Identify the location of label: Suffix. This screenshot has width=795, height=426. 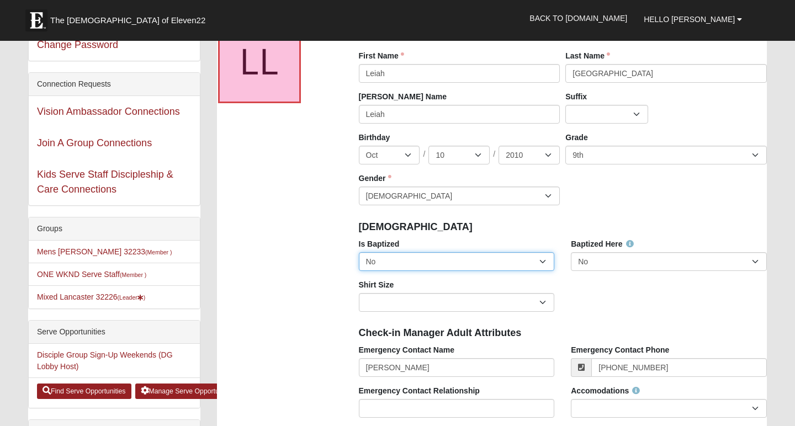
(576, 97).